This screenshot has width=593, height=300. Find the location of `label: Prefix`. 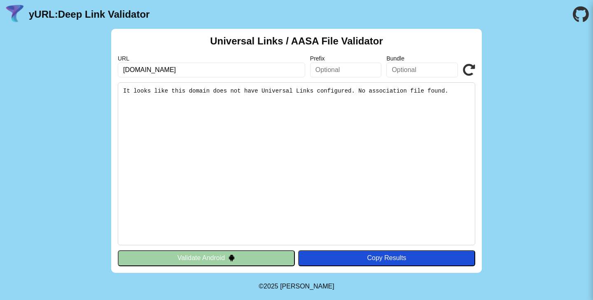

label: Prefix is located at coordinates (346, 58).